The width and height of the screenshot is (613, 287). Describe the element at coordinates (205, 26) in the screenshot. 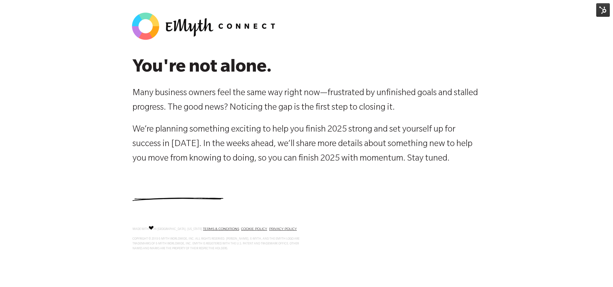

I see `img: EMyth-Connect` at that location.